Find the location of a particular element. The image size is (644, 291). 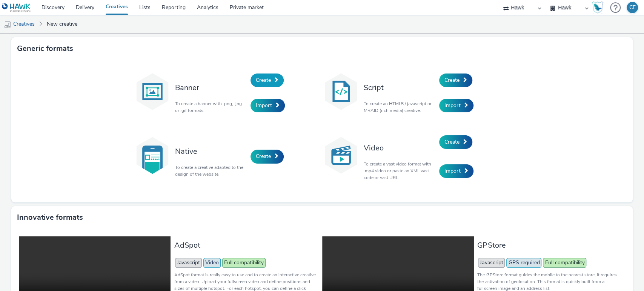

a: New creative is located at coordinates (62, 24).